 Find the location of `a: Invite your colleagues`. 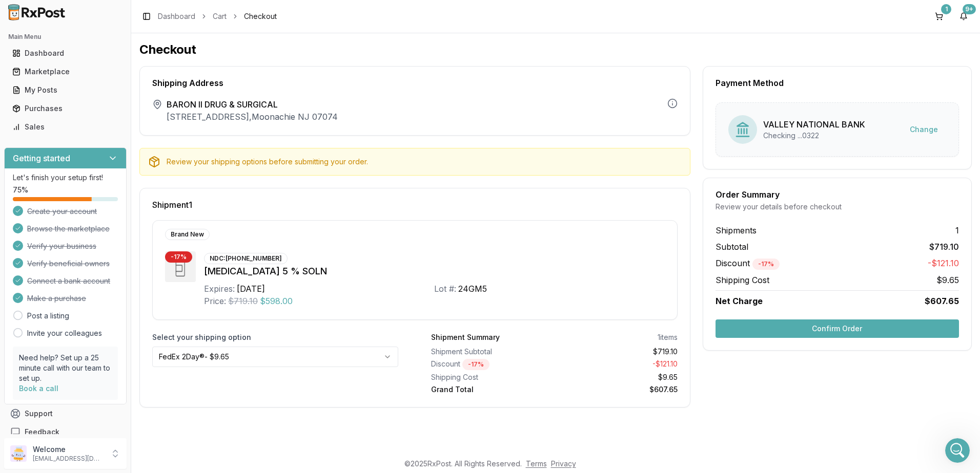

a: Invite your colleagues is located at coordinates (64, 333).